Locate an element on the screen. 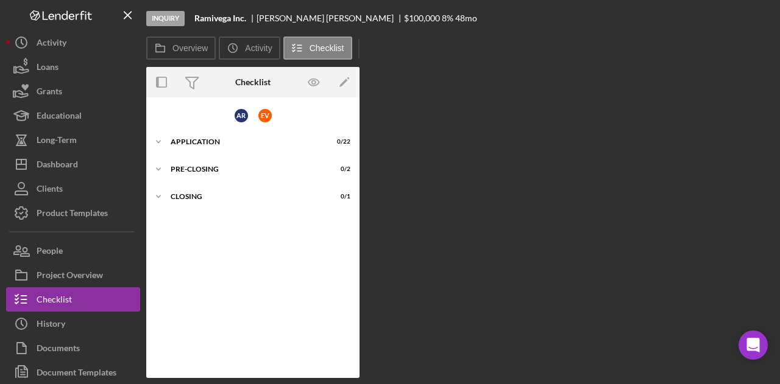  div: Pre-Closing is located at coordinates (245, 169).